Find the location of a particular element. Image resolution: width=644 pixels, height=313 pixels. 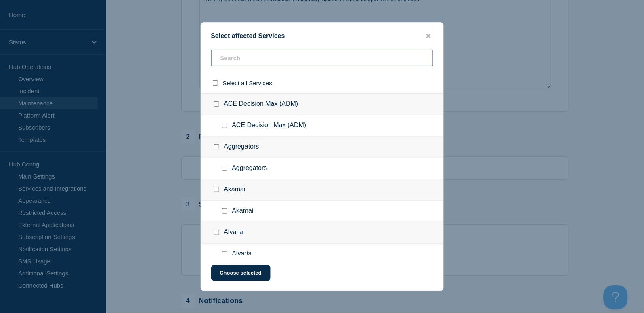

span: Aggregators is located at coordinates (249, 168).